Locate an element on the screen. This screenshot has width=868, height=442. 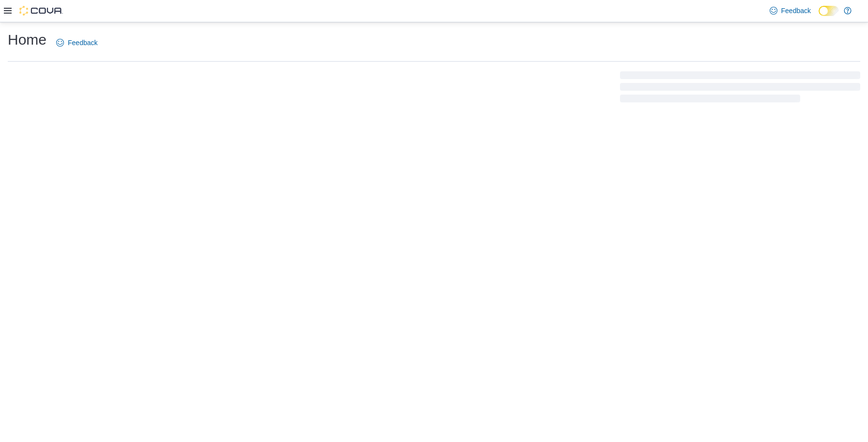
input: Dark Mode is located at coordinates (828, 10).